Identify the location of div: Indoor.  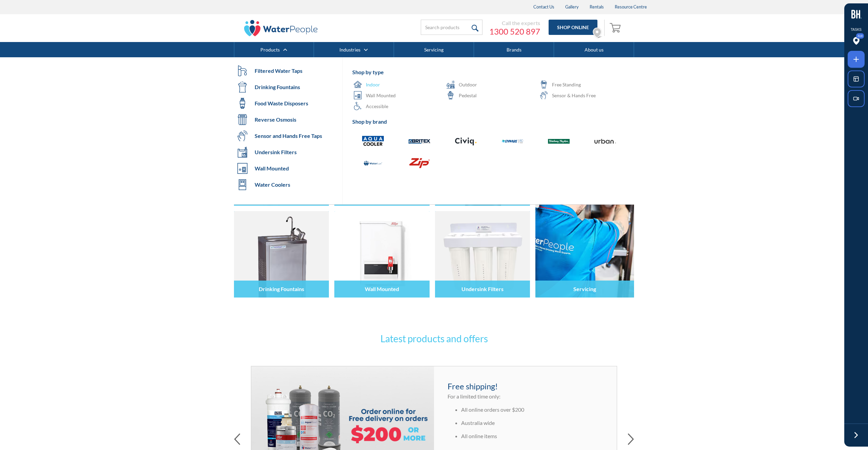
(373, 84).